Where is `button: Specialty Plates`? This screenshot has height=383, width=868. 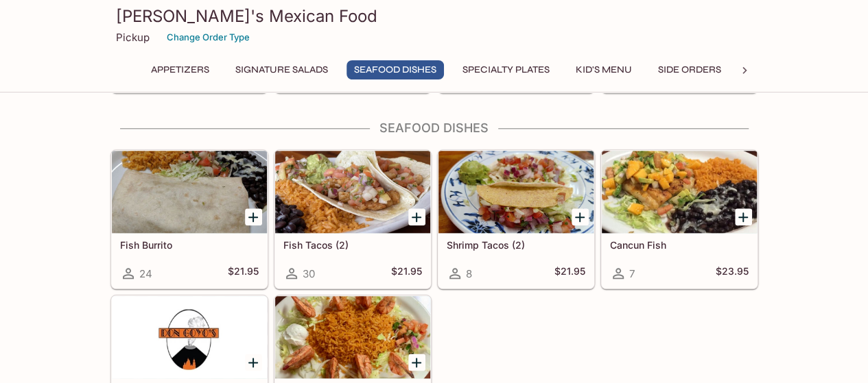 button: Specialty Plates is located at coordinates (506, 70).